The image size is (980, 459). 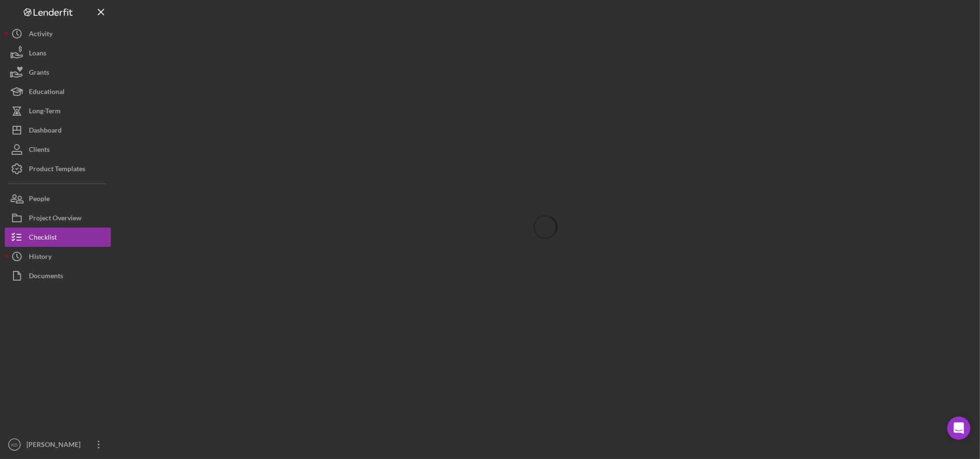 I want to click on div: Open Intercom Messenger, so click(x=959, y=428).